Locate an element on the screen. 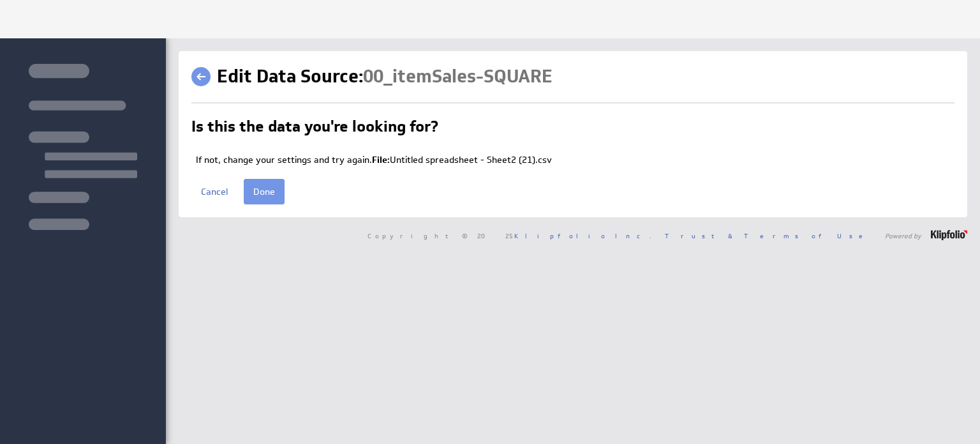 The image size is (980, 444). a: Klipfolio Inc. is located at coordinates (582, 236).